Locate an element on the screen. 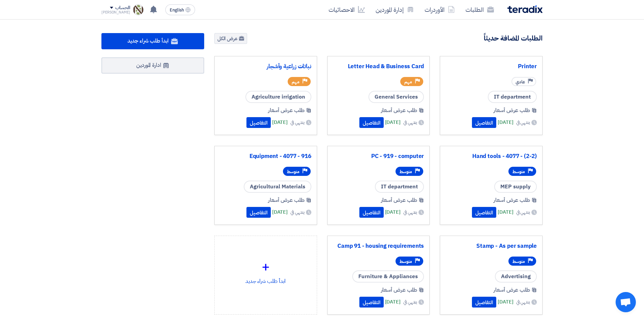 Image resolution: width=644 pixels, height=319 pixels. div: الحساب is located at coordinates (122, 8).